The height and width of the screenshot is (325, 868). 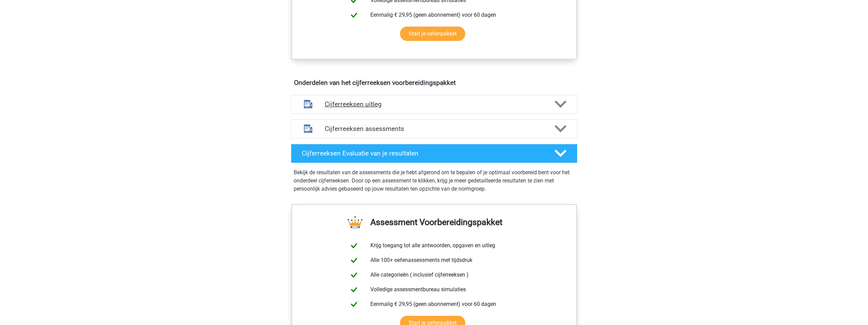 I want to click on h4: Cijferreeksen Evaluatie van je resultaten, so click(x=422, y=153).